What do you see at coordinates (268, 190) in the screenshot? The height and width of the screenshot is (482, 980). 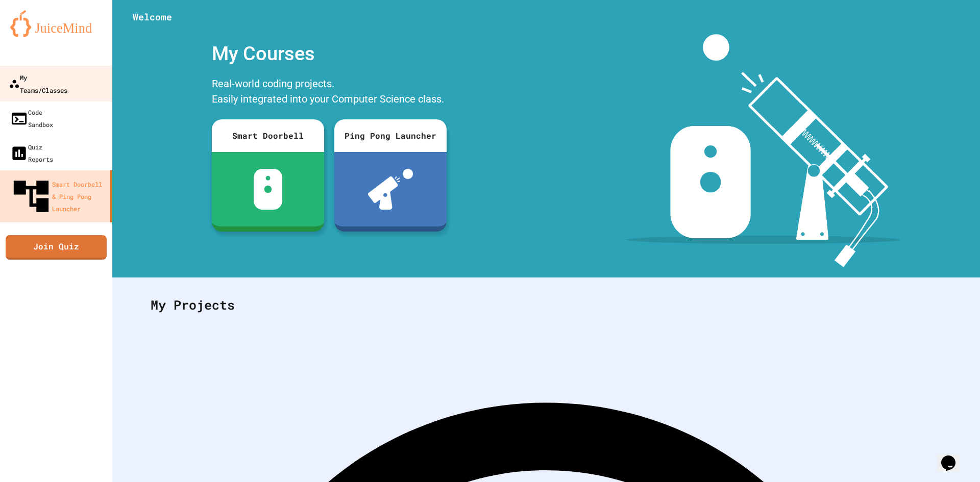 I see `img: sdb-white.svg` at bounding box center [268, 190].